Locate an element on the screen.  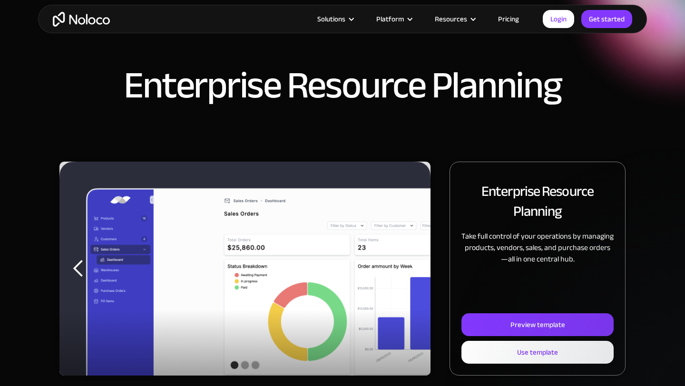
div: 1 of 3 is located at coordinates (245, 269).